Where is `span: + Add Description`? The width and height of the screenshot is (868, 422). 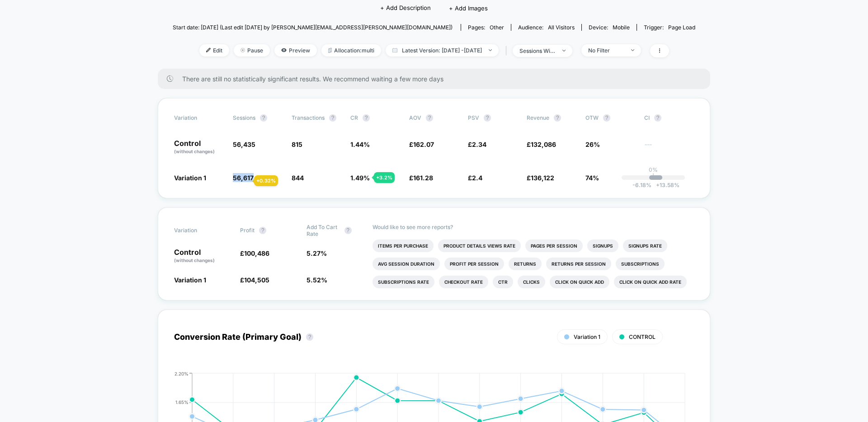 span: + Add Description is located at coordinates (406, 8).